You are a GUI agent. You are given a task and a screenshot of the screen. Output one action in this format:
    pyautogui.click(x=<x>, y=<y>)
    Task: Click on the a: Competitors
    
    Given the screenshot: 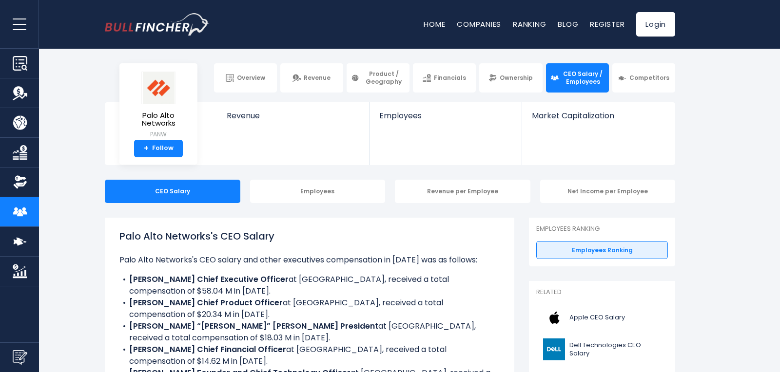 What is the action you would take?
    pyautogui.click(x=643, y=78)
    